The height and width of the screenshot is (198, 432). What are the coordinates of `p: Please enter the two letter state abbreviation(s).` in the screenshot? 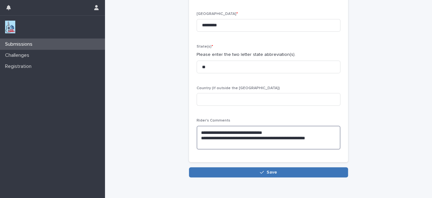 It's located at (268, 55).